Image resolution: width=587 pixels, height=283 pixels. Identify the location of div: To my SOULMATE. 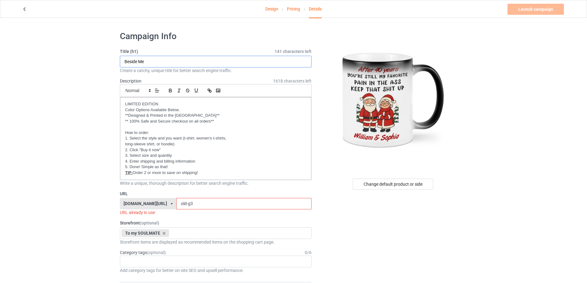
(145, 233).